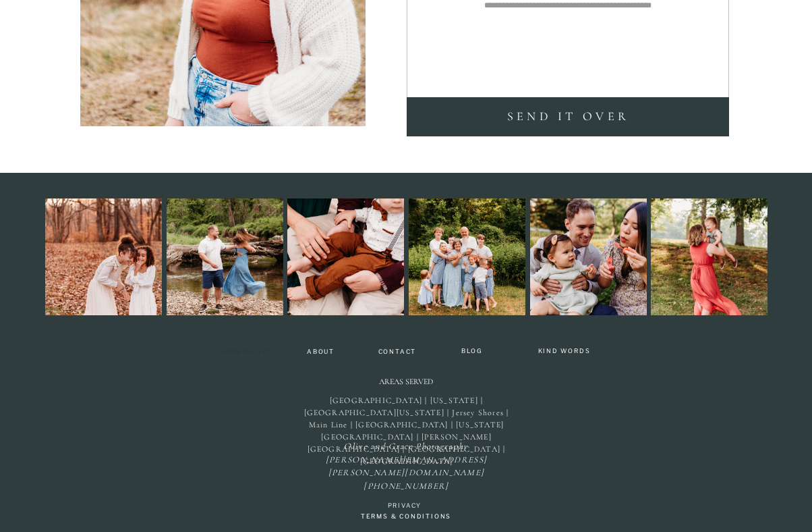 Image resolution: width=812 pixels, height=532 pixels. What do you see at coordinates (472, 352) in the screenshot?
I see `nav: BLOG` at bounding box center [472, 352].